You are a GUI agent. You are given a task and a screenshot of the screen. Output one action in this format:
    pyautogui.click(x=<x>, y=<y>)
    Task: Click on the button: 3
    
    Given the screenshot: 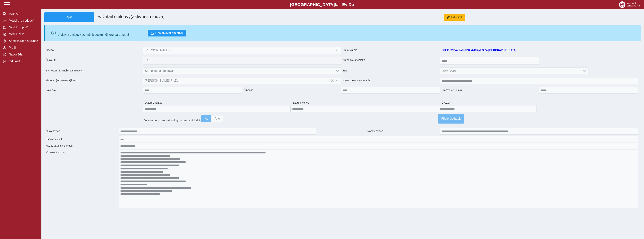 What is the action you would take?
    pyautogui.click(x=242, y=60)
    